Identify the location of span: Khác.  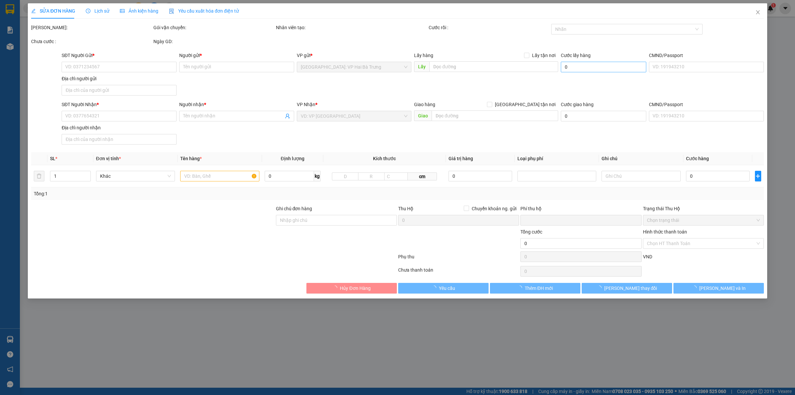
(135, 176).